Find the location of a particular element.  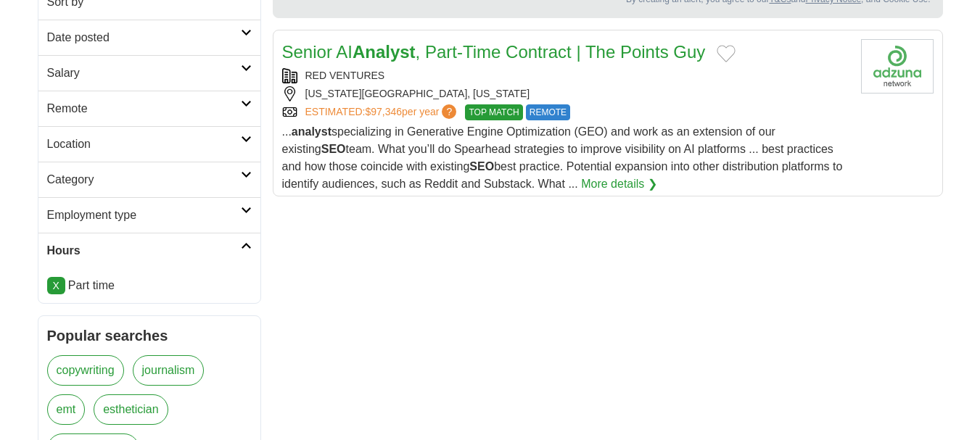

img: Company logo is located at coordinates (897, 66).